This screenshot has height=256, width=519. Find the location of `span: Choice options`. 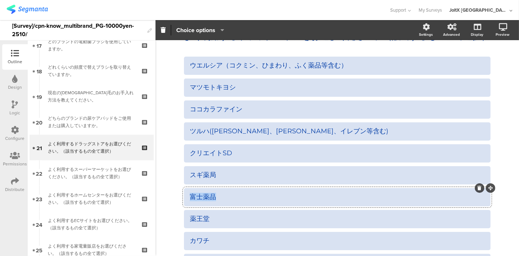

span: Choice options is located at coordinates (196, 30).